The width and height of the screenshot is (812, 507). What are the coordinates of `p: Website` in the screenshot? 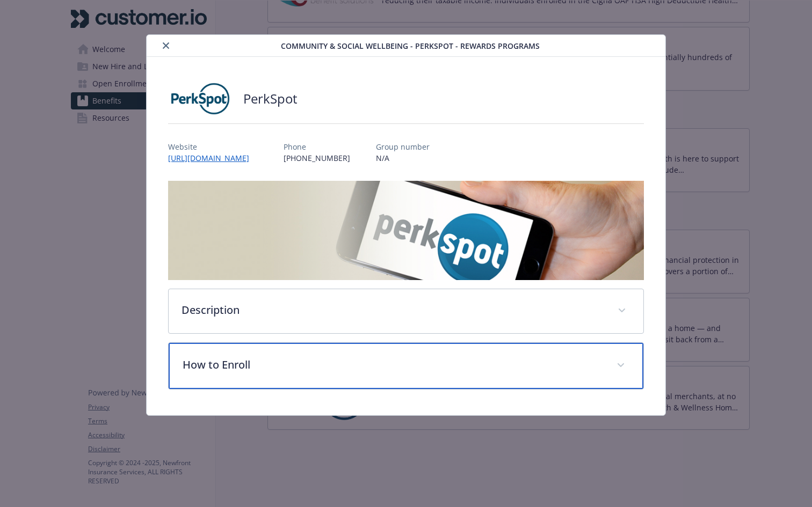 It's located at (213, 146).